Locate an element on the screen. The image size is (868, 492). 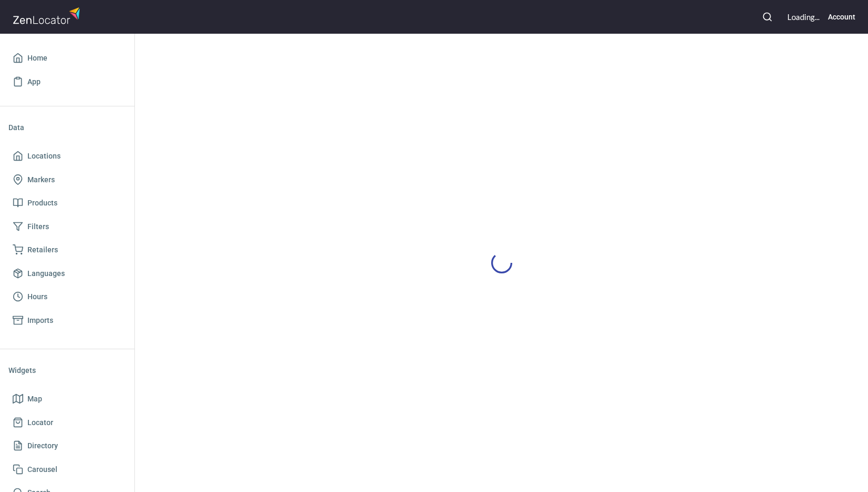
span: Map is located at coordinates (35, 399).